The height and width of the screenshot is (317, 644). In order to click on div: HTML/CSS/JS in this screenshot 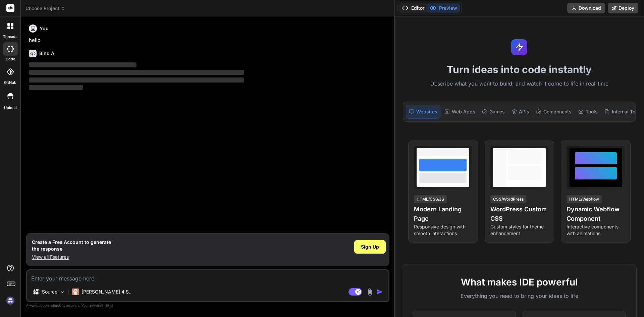, I will do `click(430, 199)`.